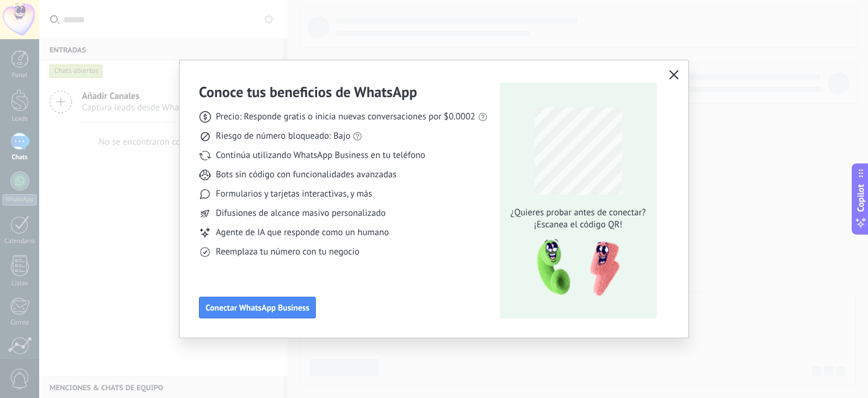 The width and height of the screenshot is (868, 398). Describe the element at coordinates (257, 308) in the screenshot. I see `button: Conectar WhatsApp Business` at that location.